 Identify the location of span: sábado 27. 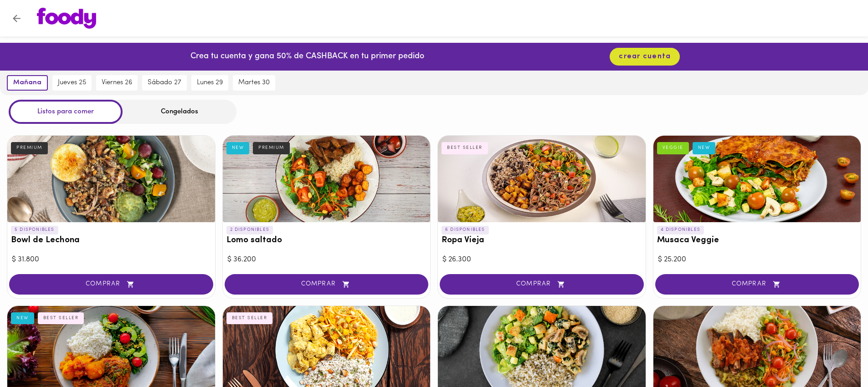
(165, 83).